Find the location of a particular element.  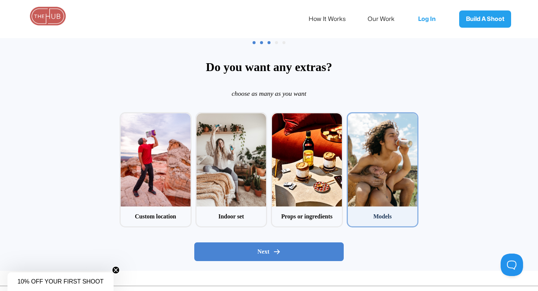

a: Log In is located at coordinates (430, 19).